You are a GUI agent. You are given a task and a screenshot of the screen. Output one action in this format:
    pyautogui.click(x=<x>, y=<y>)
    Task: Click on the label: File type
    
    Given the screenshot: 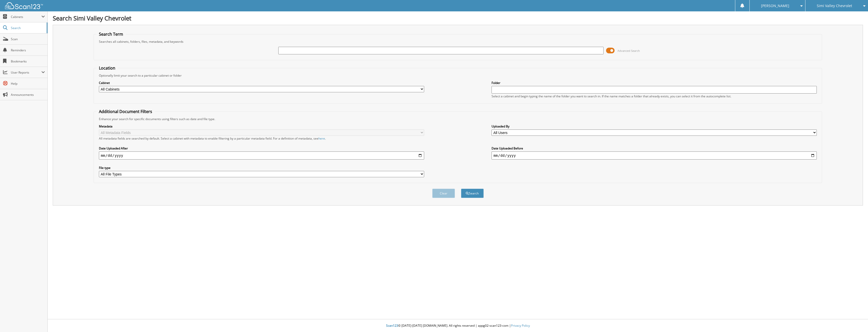 What is the action you would take?
    pyautogui.click(x=261, y=168)
    